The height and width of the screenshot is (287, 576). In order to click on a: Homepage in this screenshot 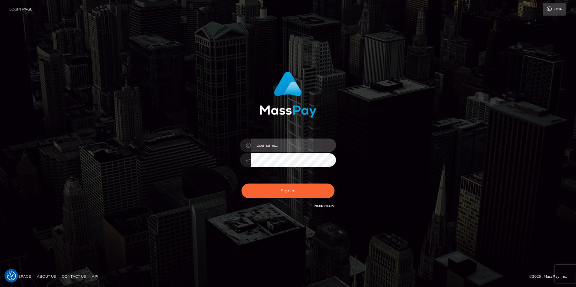, I will do `click(20, 276)`.